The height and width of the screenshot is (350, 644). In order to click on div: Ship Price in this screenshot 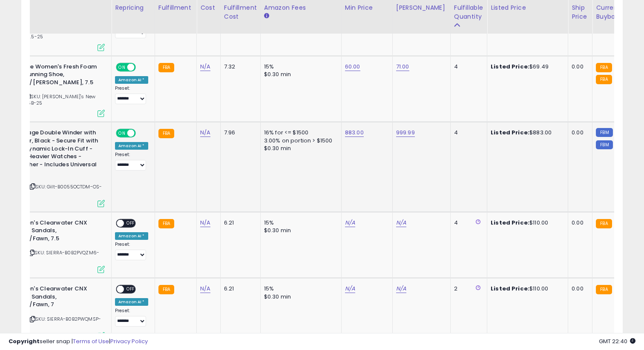, I will do `click(580, 12)`.